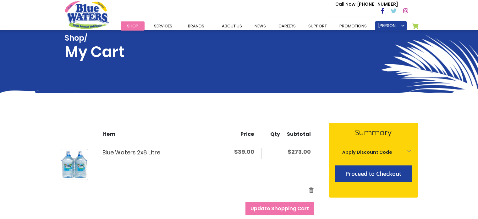 Image resolution: width=478 pixels, height=219 pixels. What do you see at coordinates (95, 38) in the screenshot?
I see `span: Shop/` at bounding box center [95, 38].